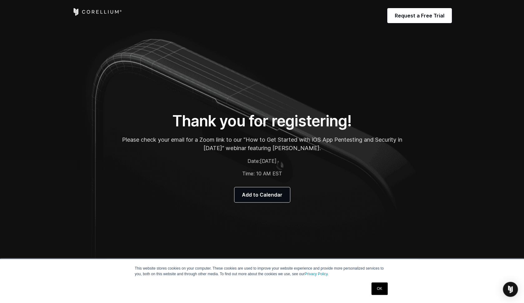 The image size is (524, 303). I want to click on h1: Thank you for registering!, so click(262, 121).